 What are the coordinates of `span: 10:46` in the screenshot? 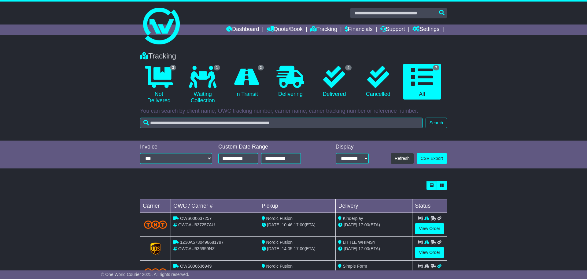 It's located at (287, 224).